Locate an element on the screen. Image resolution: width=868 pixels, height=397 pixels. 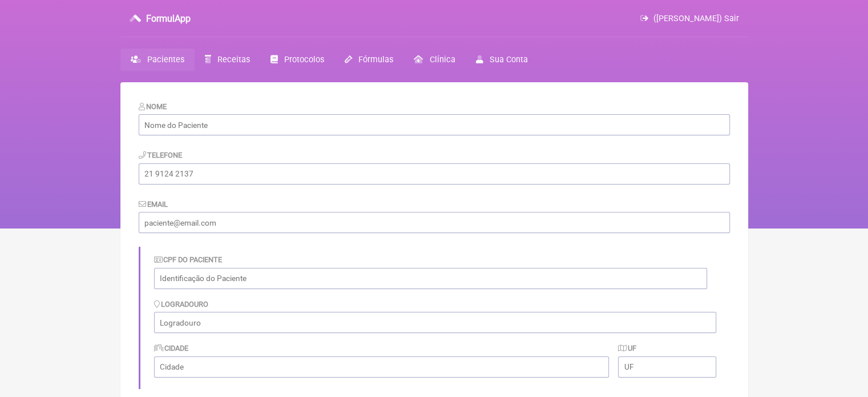
a: Fórmulas is located at coordinates (369, 60).